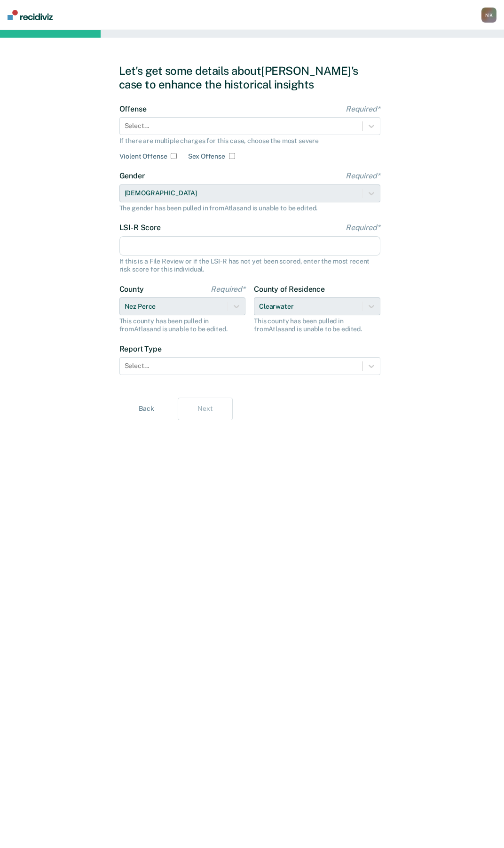  I want to click on button: NK, so click(489, 15).